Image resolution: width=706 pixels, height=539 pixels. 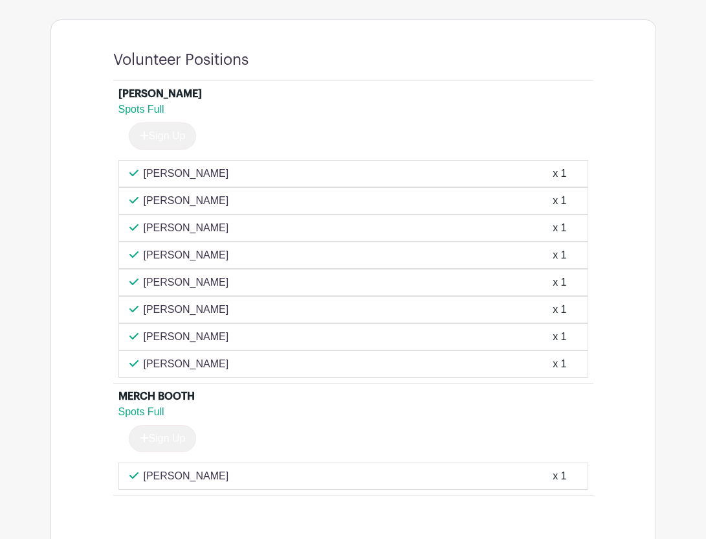 I want to click on div: MERCH BOOTH, so click(x=157, y=396).